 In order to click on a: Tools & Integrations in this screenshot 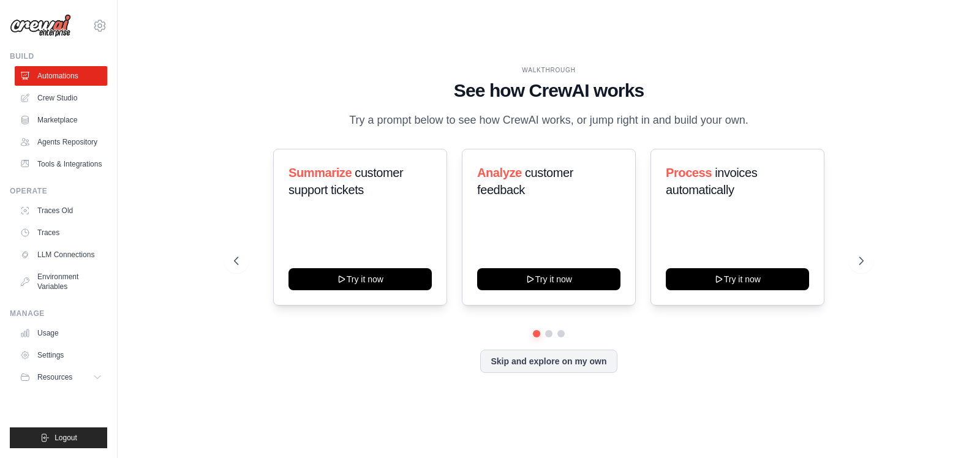, I will do `click(61, 164)`.